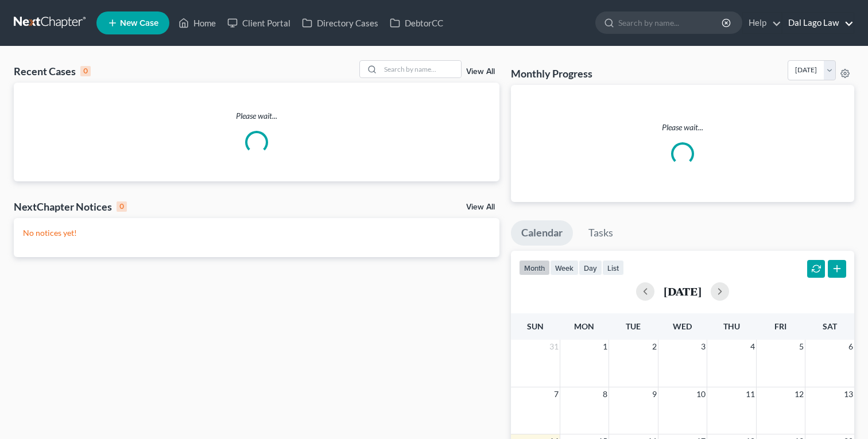 The height and width of the screenshot is (439, 868). Describe the element at coordinates (52, 71) in the screenshot. I see `div: Recent Cases` at that location.